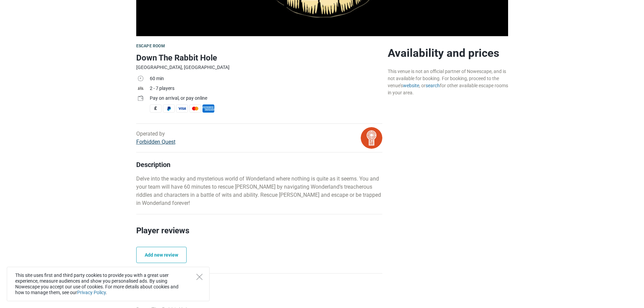 The width and height of the screenshot is (644, 308). I want to click on span: Escape room, so click(150, 46).